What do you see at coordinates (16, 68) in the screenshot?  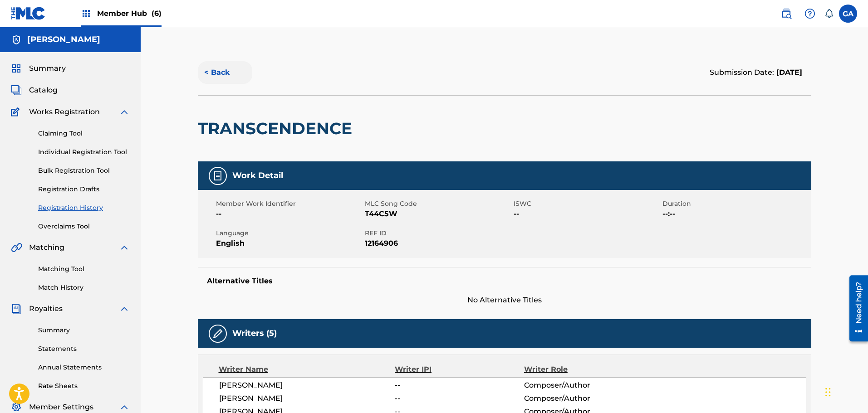 I see `img: Summary` at bounding box center [16, 68].